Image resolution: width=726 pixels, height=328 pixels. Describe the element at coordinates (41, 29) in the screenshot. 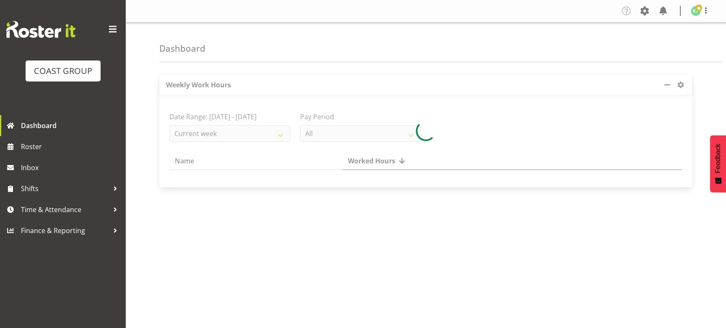

I see `img: Rosterit website logo` at that location.